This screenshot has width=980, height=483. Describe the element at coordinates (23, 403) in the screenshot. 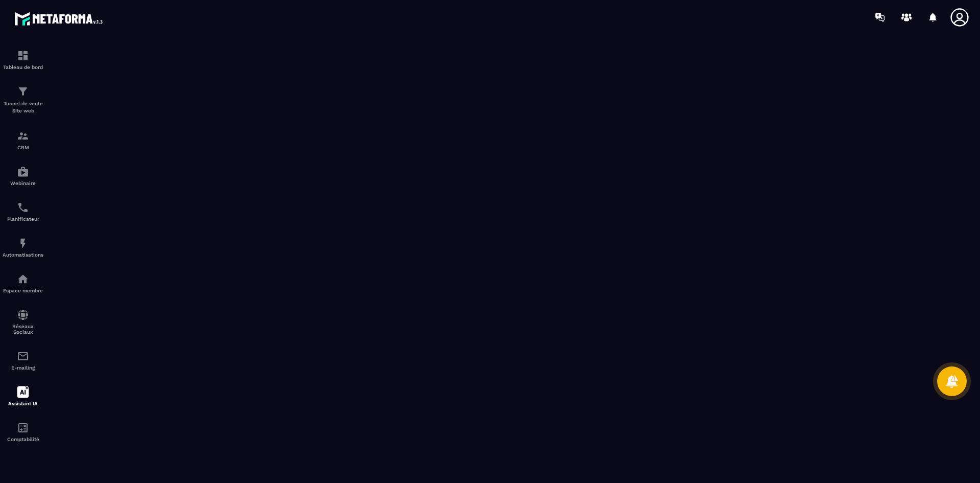

I see `p: Assistant IA` at that location.